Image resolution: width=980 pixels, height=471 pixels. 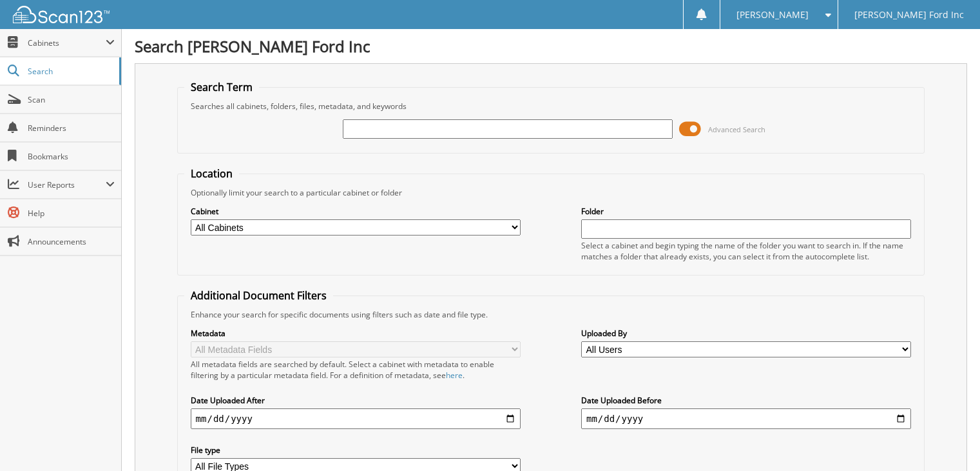 I want to click on span: Bookmarks, so click(x=71, y=156).